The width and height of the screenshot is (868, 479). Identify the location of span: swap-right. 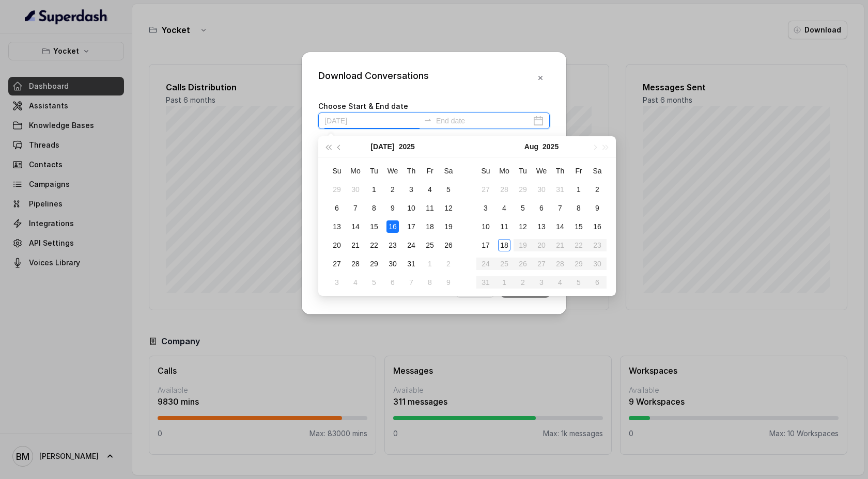
(427, 120).